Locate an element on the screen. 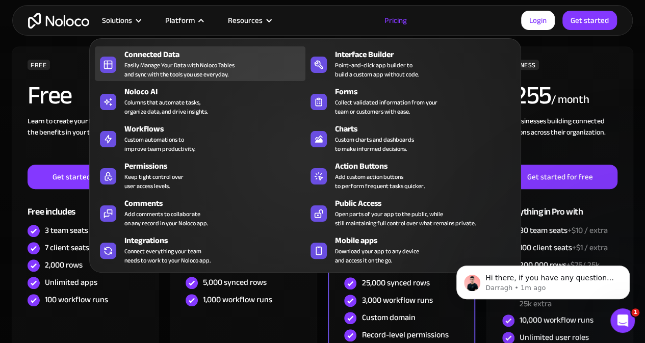  a: IntegrationsConnect everything your teamneeds to work to your Noloco app. is located at coordinates (200, 250).